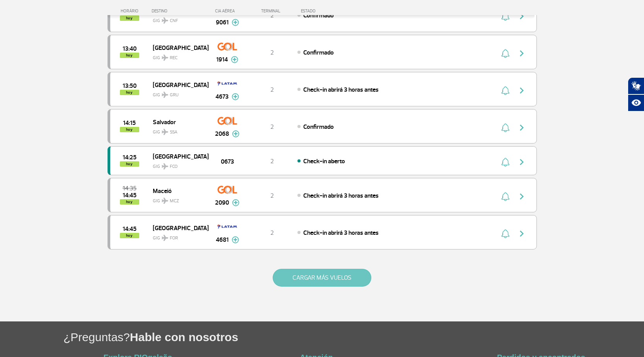  Describe the element at coordinates (174, 167) in the screenshot. I see `span: FCO` at that location.